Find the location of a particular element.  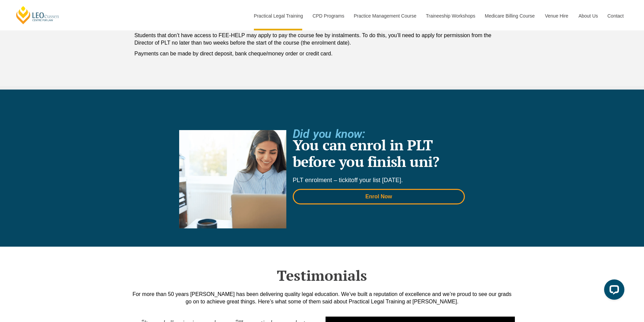

h2: Testimonials is located at coordinates (322, 276).